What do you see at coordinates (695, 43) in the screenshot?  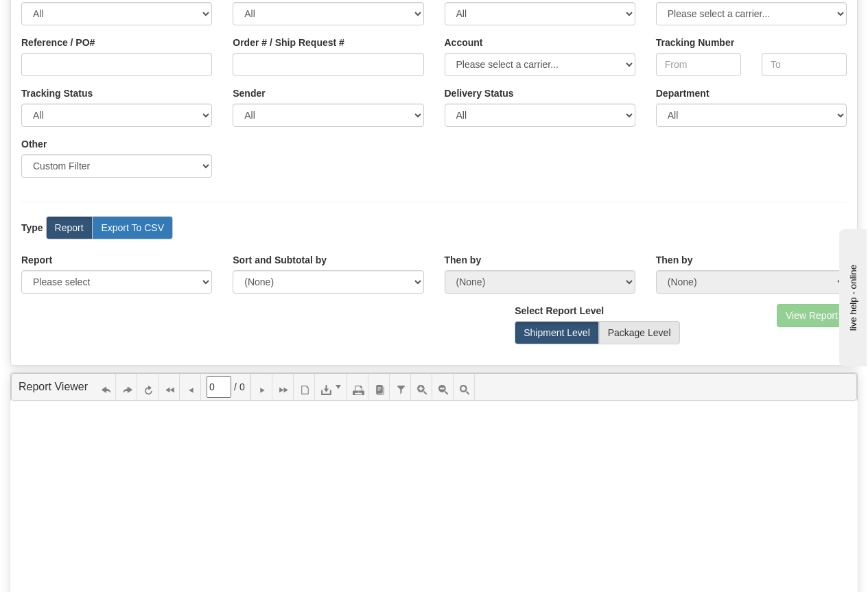 I see `label: Tracking Number` at bounding box center [695, 43].